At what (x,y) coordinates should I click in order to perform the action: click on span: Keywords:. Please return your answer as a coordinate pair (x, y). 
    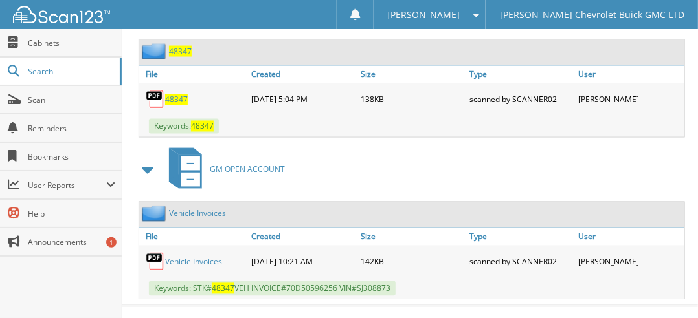
    Looking at the image, I should click on (184, 126).